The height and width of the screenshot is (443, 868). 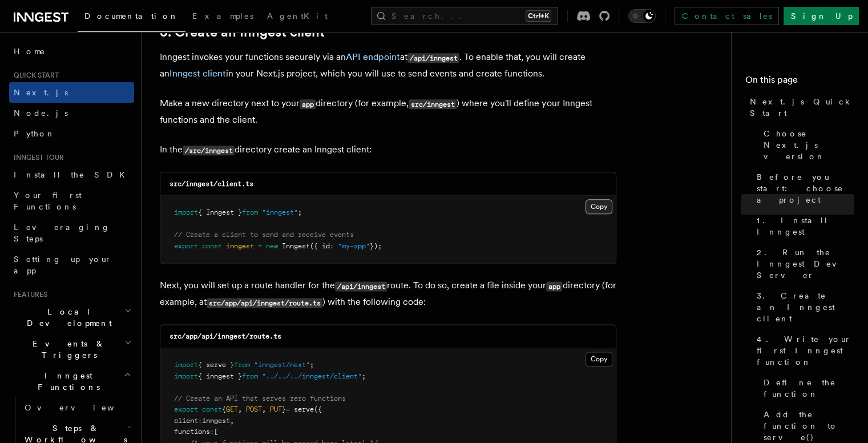 What do you see at coordinates (223, 16) in the screenshot?
I see `span: Examples` at bounding box center [223, 16].